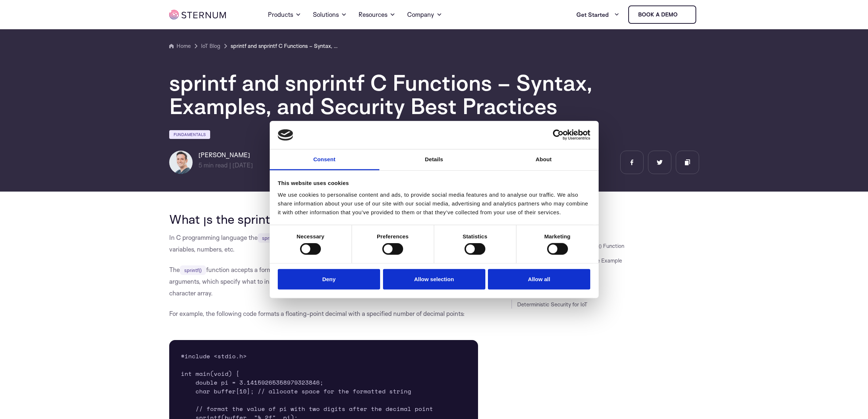 Image resolution: width=868 pixels, height=419 pixels. I want to click on p: The function accepts a format string as its initial argument, followed by a varying number of ext..., so click(324, 281).